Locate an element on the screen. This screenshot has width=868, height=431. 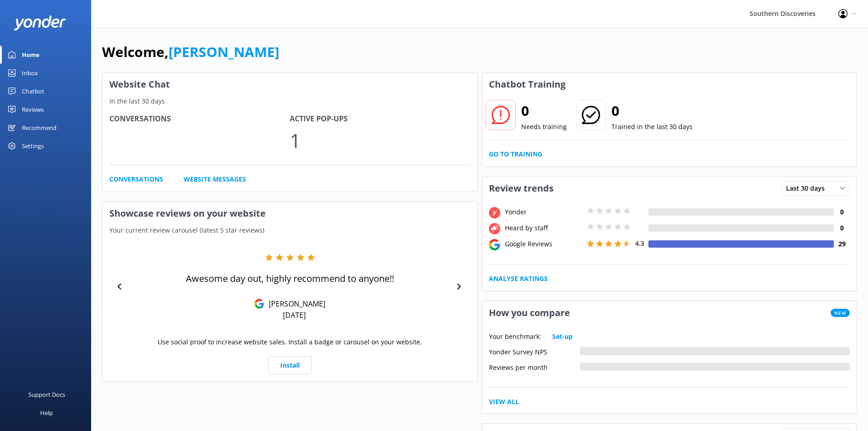
div: Inbox is located at coordinates (30, 73).